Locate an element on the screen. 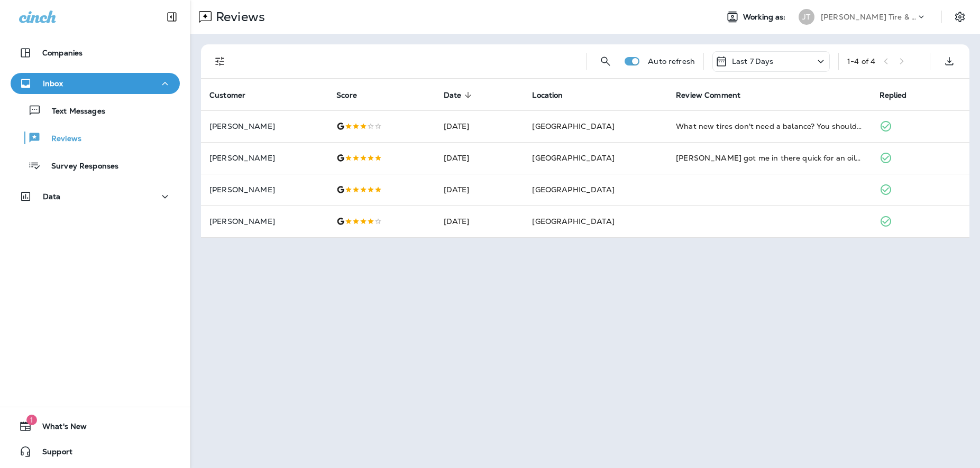  p: Auto refresh is located at coordinates (671, 62).